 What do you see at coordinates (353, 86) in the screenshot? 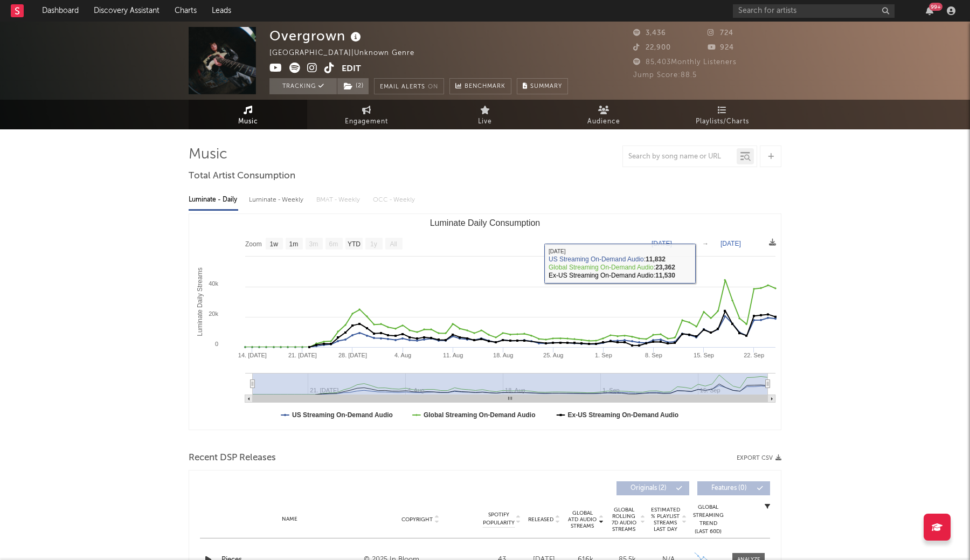
I see `button: (2)` at bounding box center [353, 86].